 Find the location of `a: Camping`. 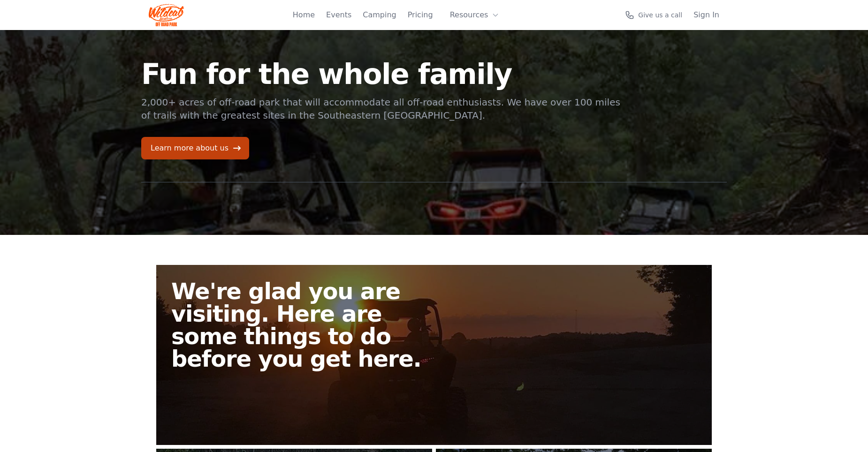

a: Camping is located at coordinates (380, 15).